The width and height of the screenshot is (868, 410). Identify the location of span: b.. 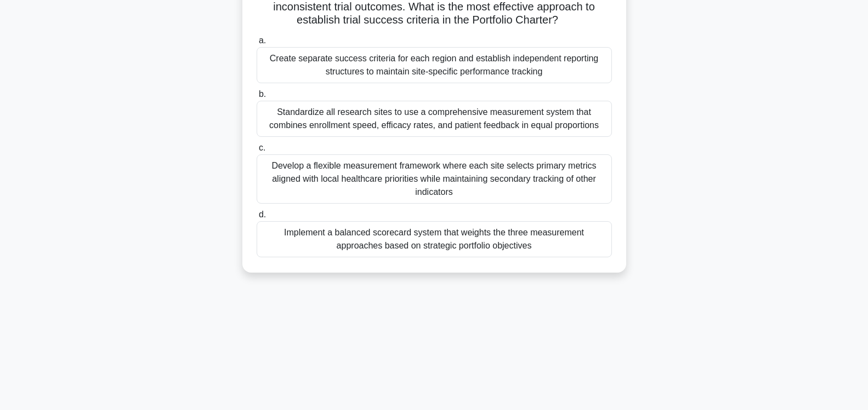
(262, 93).